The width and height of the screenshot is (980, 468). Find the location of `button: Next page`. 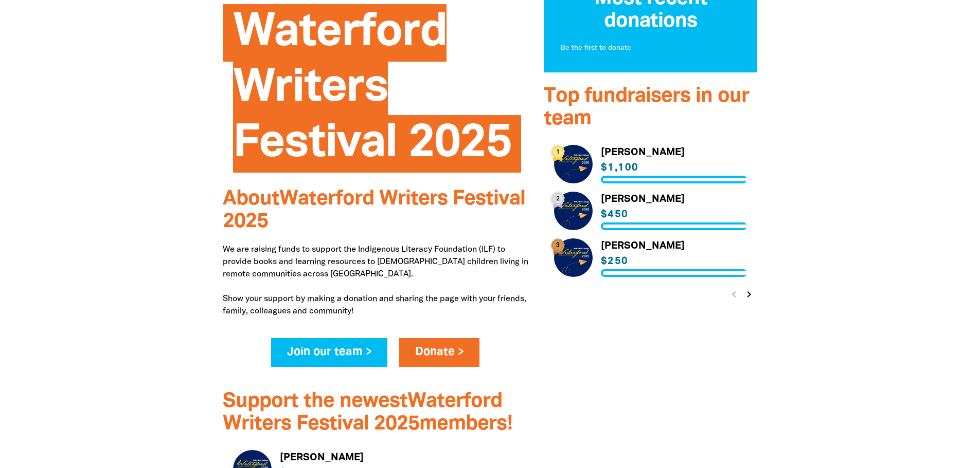

button: Next page is located at coordinates (749, 295).